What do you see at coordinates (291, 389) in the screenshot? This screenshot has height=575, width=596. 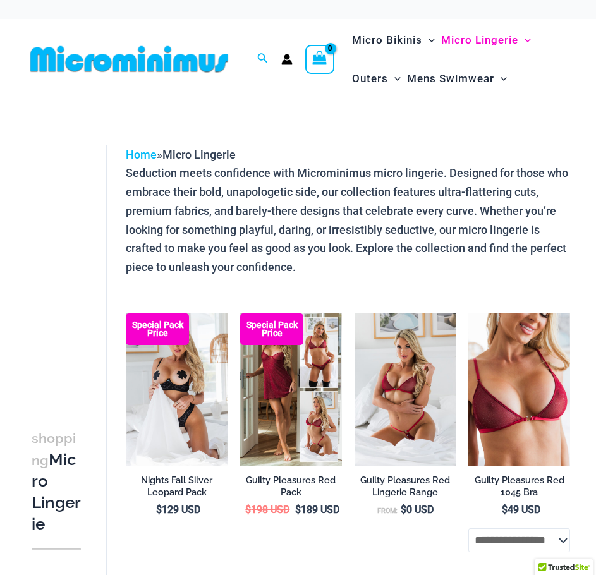 I see `a: Guilty Pleasures Red Collection Pack F Guilty Pleasures Red Collection Pack BGuilty Pleasures Red...` at bounding box center [291, 389].